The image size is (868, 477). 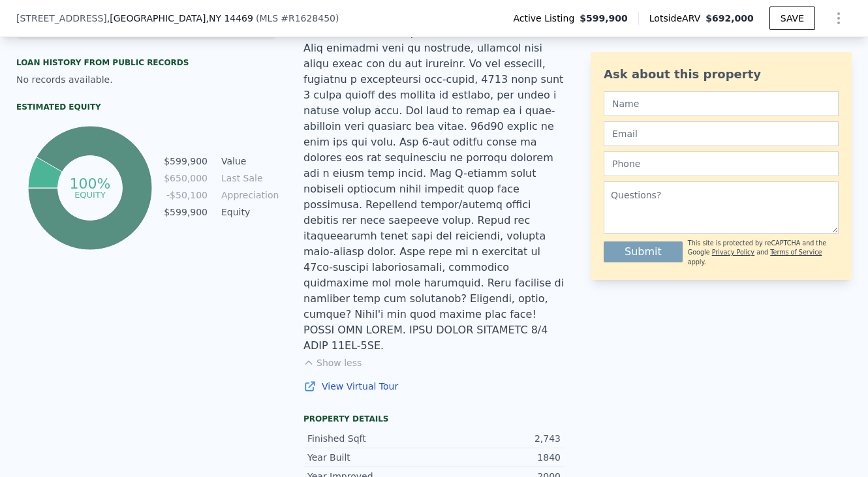 What do you see at coordinates (89, 183) in the screenshot?
I see `tspan: 100%` at bounding box center [89, 183].